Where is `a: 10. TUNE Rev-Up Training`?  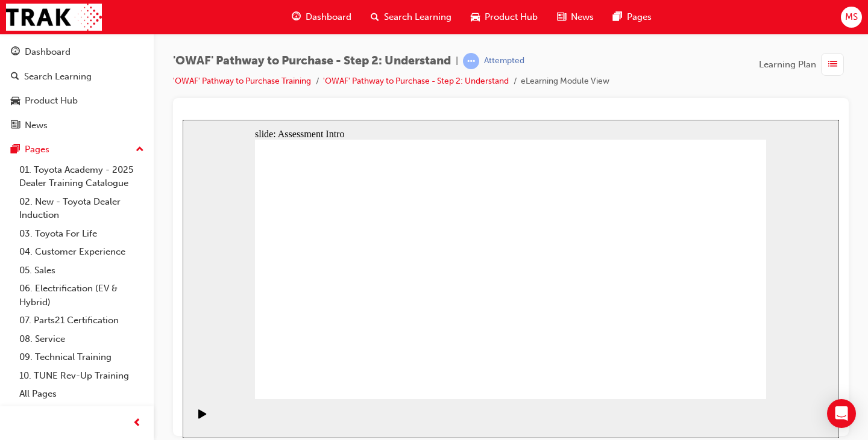 a: 10. TUNE Rev-Up Training is located at coordinates (82, 376).